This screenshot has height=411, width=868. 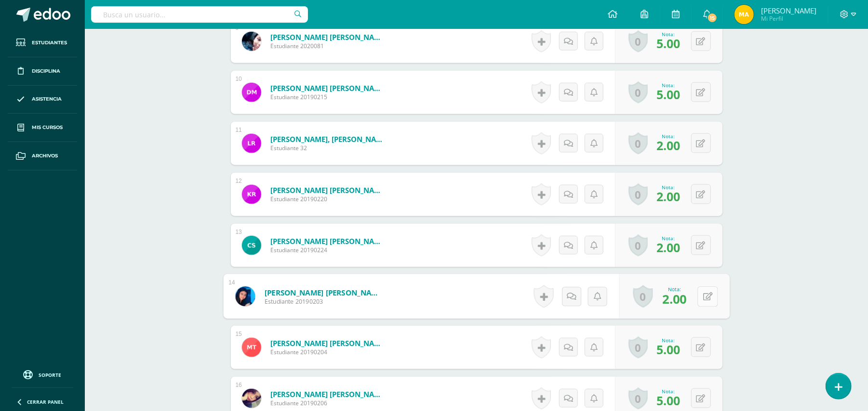 What do you see at coordinates (252, 348) in the screenshot?
I see `img: d16eafb144cdcd5f91abe81eb554a167.png` at bounding box center [252, 348].